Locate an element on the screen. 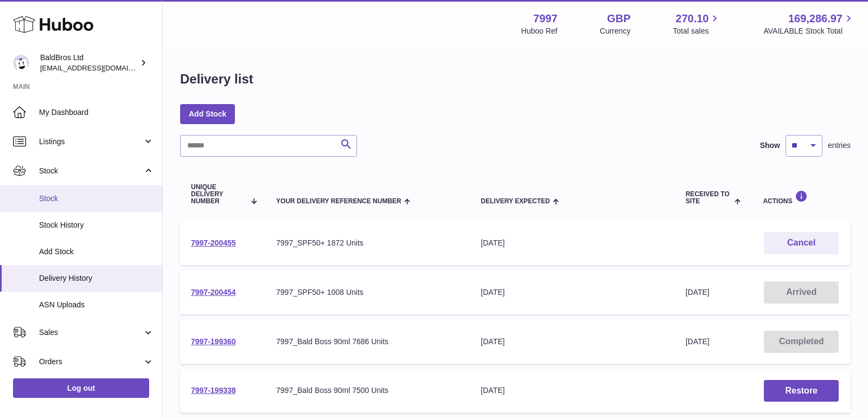 This screenshot has height=419, width=868. div: 7997_SPF50+ 1872 Units is located at coordinates (367, 243).